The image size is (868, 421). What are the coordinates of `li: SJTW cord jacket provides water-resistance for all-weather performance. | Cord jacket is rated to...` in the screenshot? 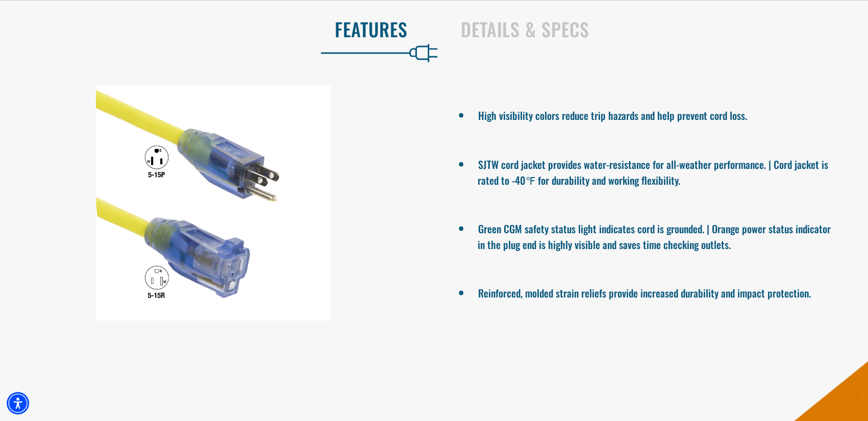 It's located at (655, 171).